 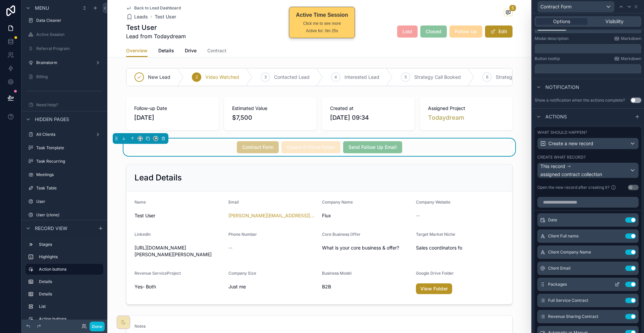 What do you see at coordinates (156, 36) in the screenshot?
I see `span: Lead from Todaydream` at bounding box center [156, 36].